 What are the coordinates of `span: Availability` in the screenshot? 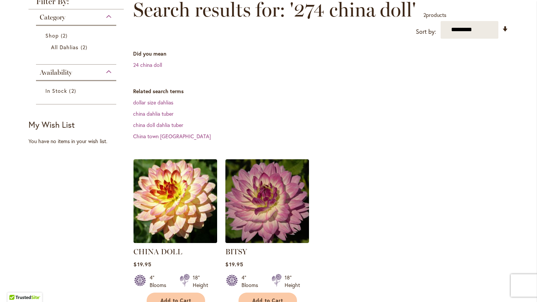 It's located at (56, 72).